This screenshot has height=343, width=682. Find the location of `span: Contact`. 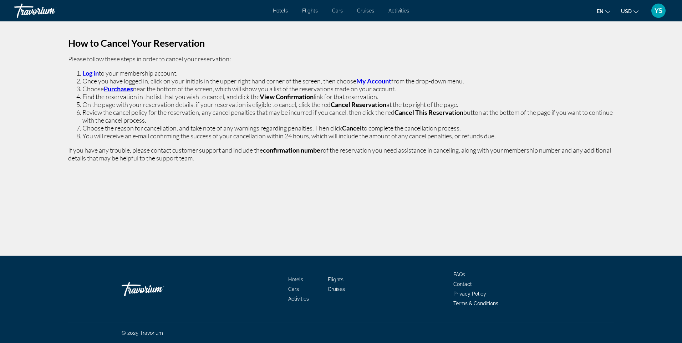

span: Contact is located at coordinates (463, 284).